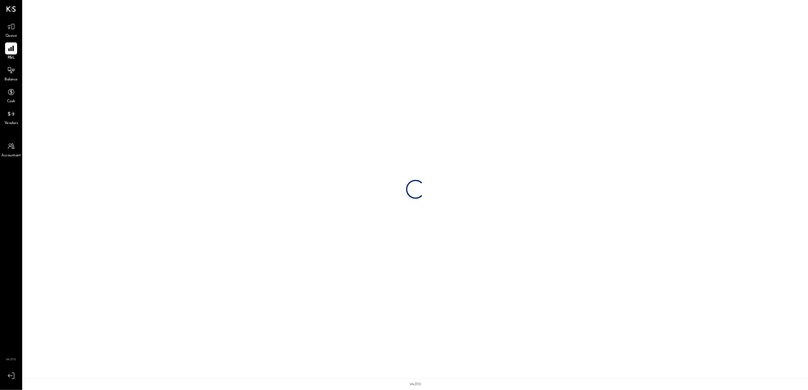  Describe the element at coordinates (11, 74) in the screenshot. I see `a: Balance` at that location.